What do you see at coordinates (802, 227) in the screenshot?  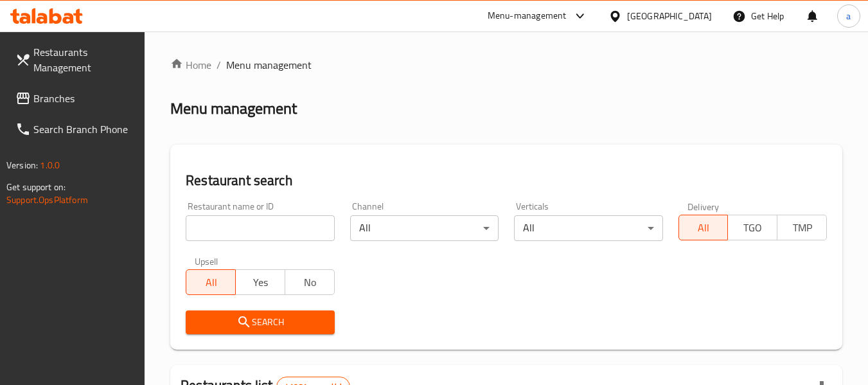 I see `button: TMP` at bounding box center [802, 227].